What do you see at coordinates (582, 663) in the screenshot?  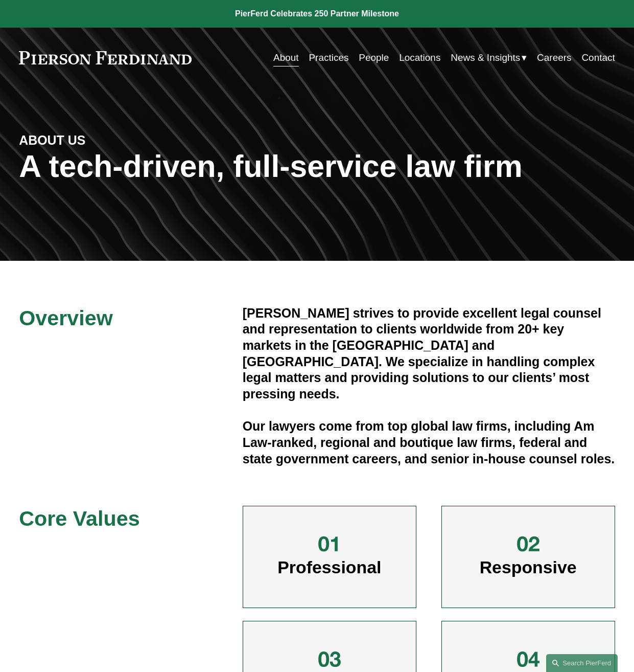 I see `a: Search this site` at bounding box center [582, 663].